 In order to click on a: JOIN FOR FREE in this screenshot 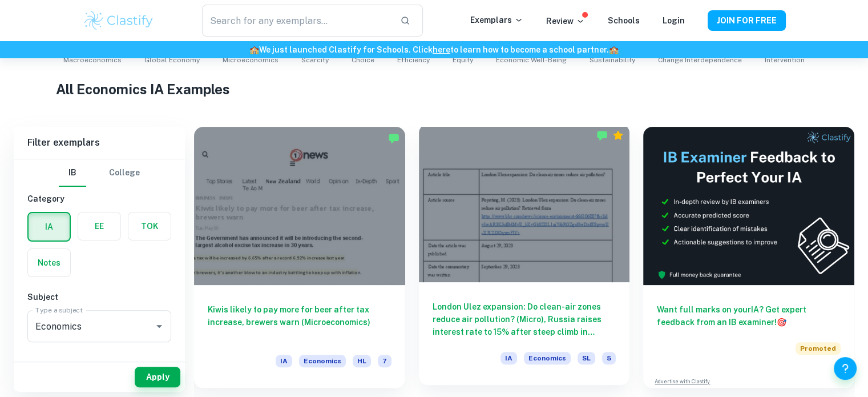, I will do `click(747, 20)`.